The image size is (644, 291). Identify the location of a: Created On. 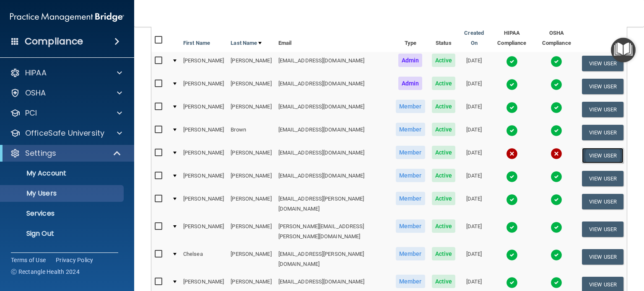
(474, 38).